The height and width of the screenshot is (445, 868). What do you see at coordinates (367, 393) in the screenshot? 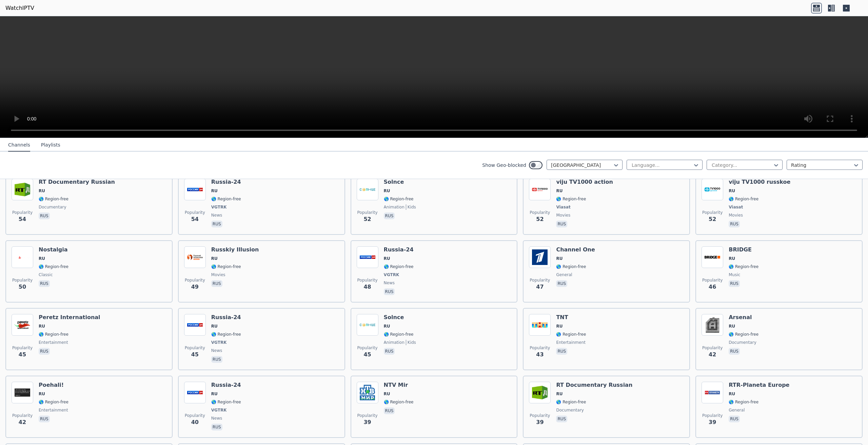
I see `img: NTV Mir` at bounding box center [367, 393].